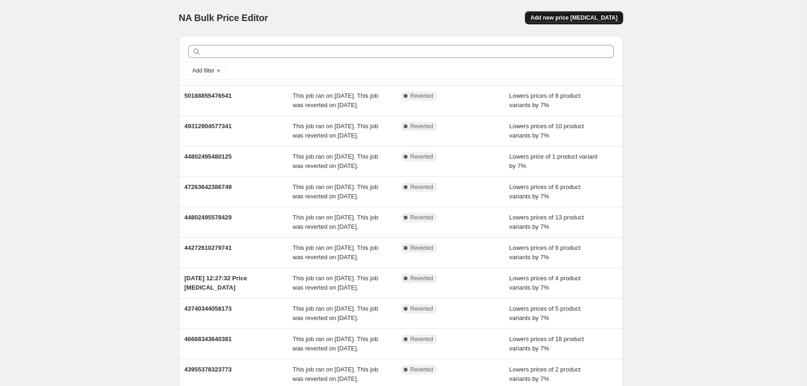 The height and width of the screenshot is (386, 807). Describe the element at coordinates (208, 339) in the screenshot. I see `span: 46668343640381` at that location.